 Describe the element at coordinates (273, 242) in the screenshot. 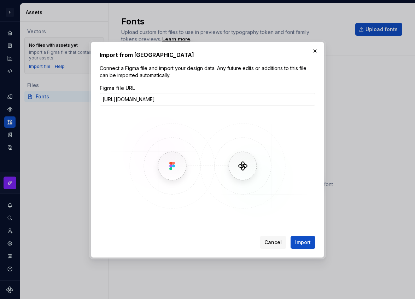

I see `button: Cancel` at that location.